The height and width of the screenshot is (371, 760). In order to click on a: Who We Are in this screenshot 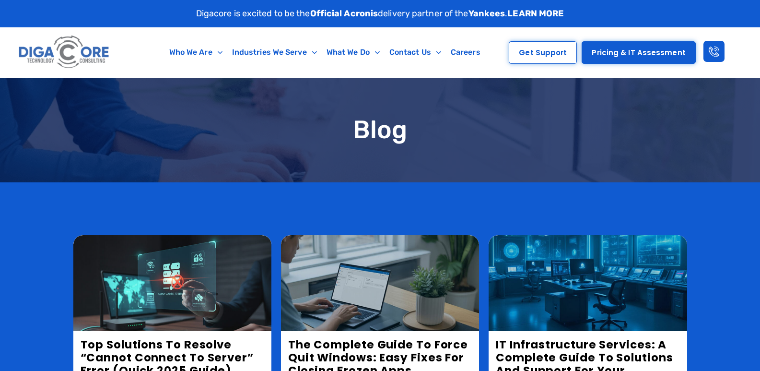, I will do `click(196, 52)`.